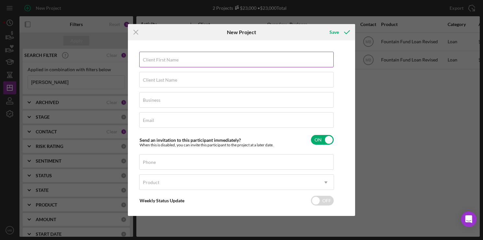 The image size is (483, 240). I want to click on div: When this is disabled, you can invite this participant to the project at a later date., so click(207, 145).